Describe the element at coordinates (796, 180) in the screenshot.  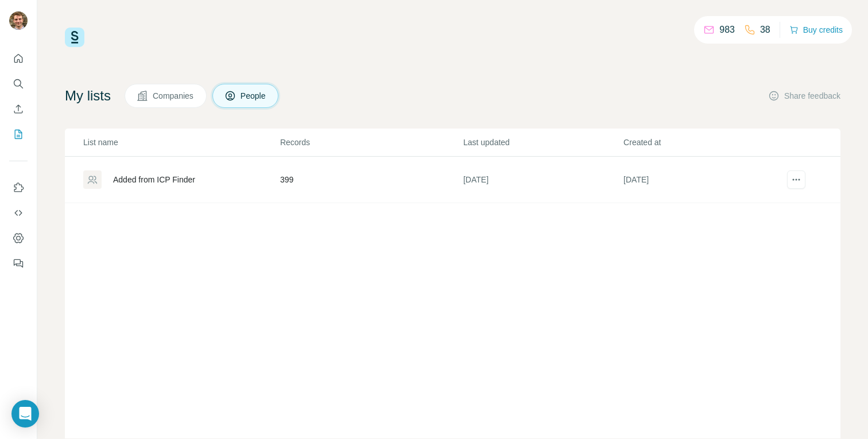
I see `button: actions` at that location.